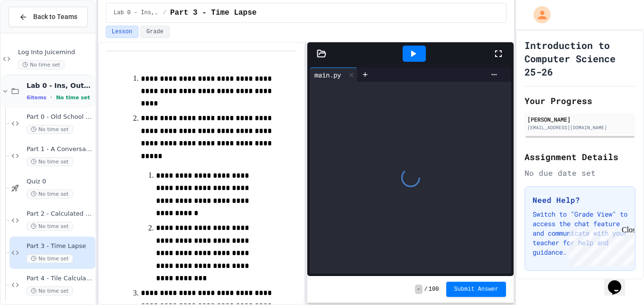 The width and height of the screenshot is (644, 305). Describe the element at coordinates (60, 214) in the screenshot. I see `span: Part 2 - Calculated Rectangle` at that location.